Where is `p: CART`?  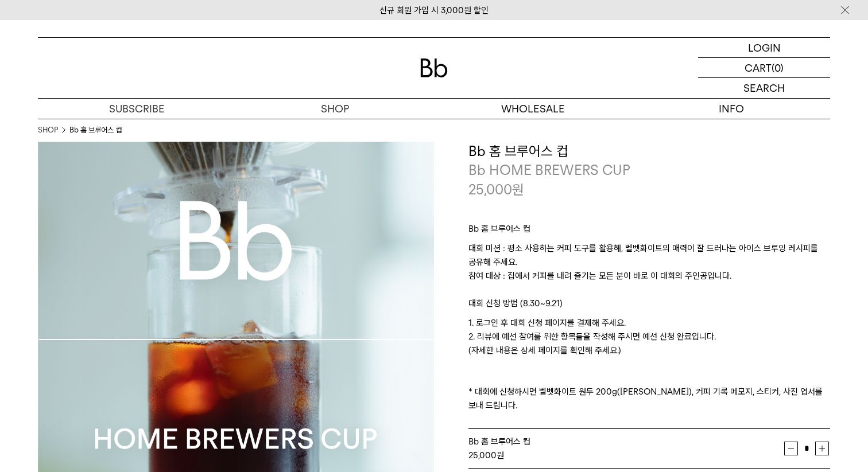
p: CART is located at coordinates (758, 67).